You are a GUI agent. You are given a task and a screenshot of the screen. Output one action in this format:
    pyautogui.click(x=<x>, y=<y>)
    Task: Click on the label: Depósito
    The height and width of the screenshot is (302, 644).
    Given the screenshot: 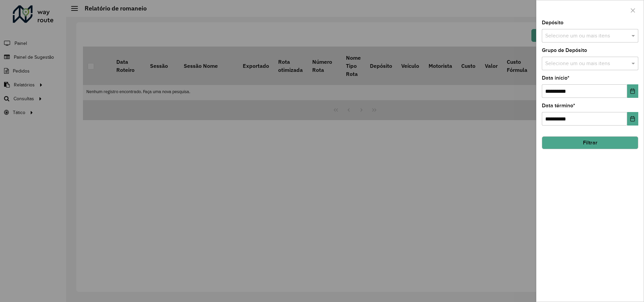 What is the action you would take?
    pyautogui.click(x=553, y=22)
    